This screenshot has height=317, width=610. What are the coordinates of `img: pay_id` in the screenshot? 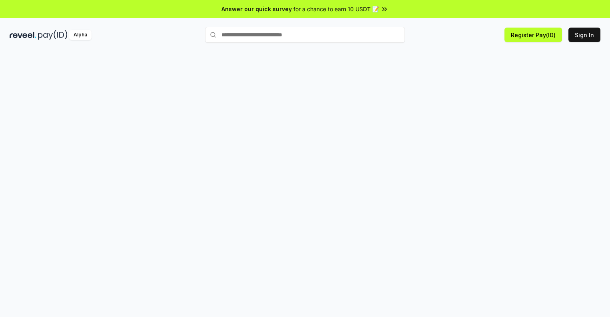 It's located at (53, 35).